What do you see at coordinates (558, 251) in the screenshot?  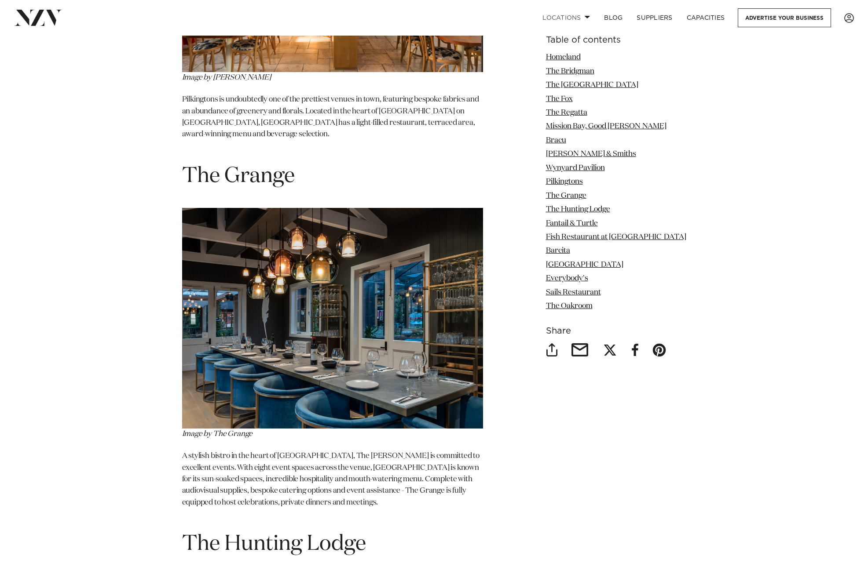 I see `a: Barcita` at bounding box center [558, 251].